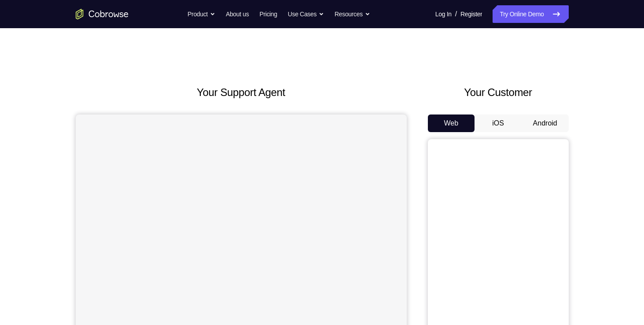 The width and height of the screenshot is (644, 325). I want to click on a: About us, so click(237, 14).